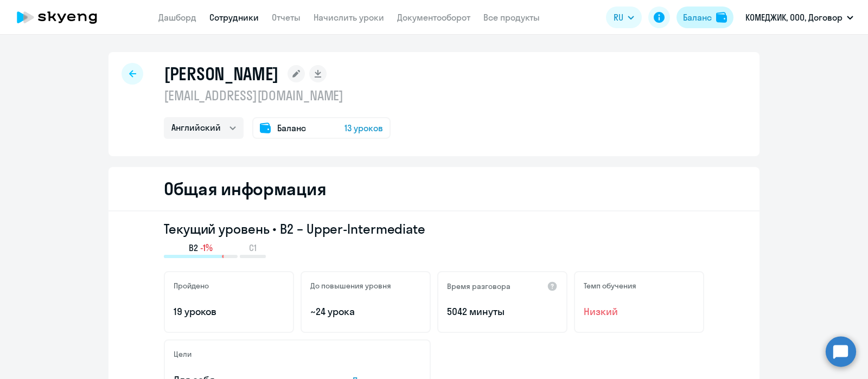 This screenshot has width=868, height=379. I want to click on a: Сотрудники, so click(234, 18).